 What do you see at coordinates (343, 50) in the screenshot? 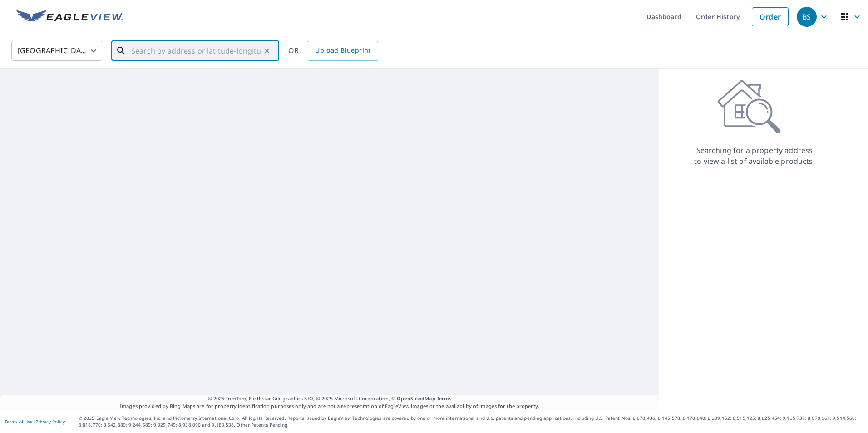
I see `span: Upload Blueprint` at bounding box center [343, 50].